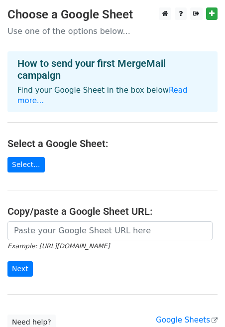 The image size is (225, 327). Describe the element at coordinates (113, 211) in the screenshot. I see `h4: Copy/paste a Google Sheet URL:` at that location.